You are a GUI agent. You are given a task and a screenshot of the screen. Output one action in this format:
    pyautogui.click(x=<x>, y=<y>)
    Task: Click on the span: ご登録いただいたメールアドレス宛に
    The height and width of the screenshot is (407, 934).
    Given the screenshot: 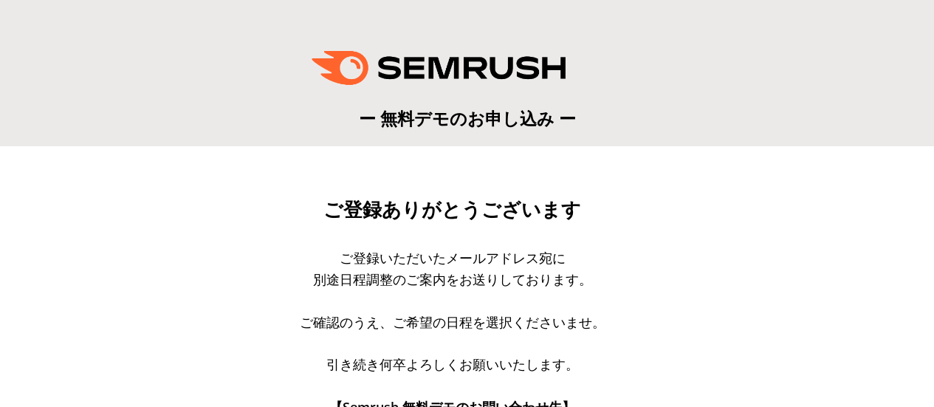 What is the action you would take?
    pyautogui.click(x=453, y=258)
    